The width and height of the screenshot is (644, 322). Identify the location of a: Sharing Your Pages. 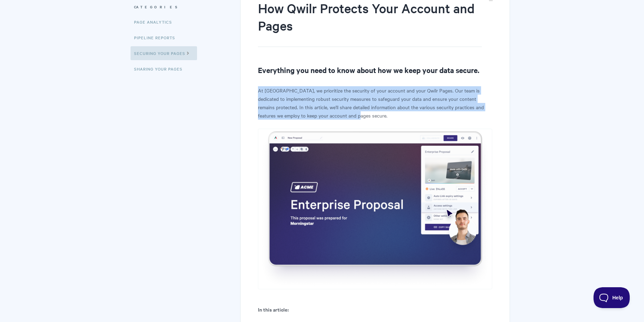
(161, 69).